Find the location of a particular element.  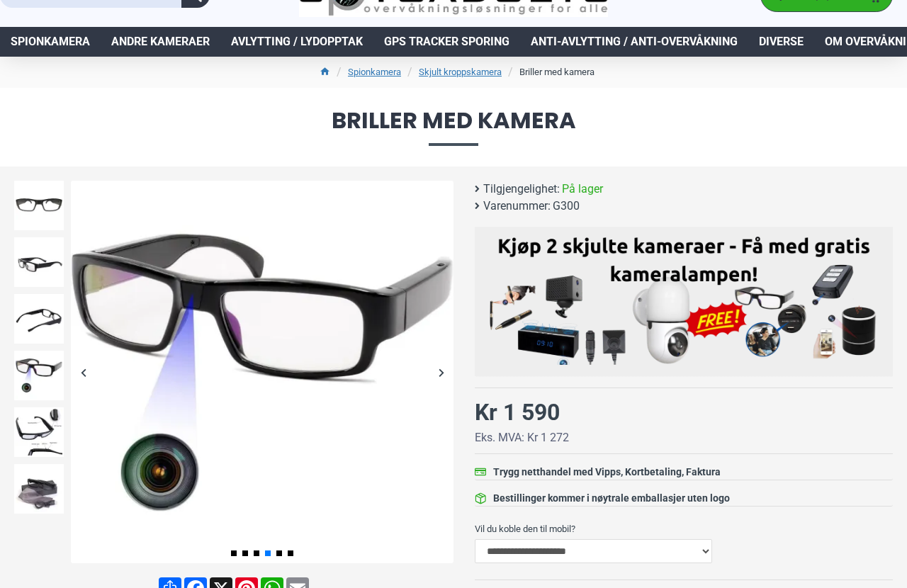

label: Vil du koble den til mobil? is located at coordinates (684, 528).